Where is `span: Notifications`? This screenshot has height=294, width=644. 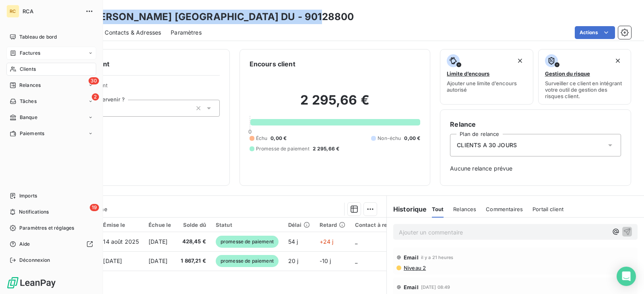 span: Notifications is located at coordinates (34, 212).